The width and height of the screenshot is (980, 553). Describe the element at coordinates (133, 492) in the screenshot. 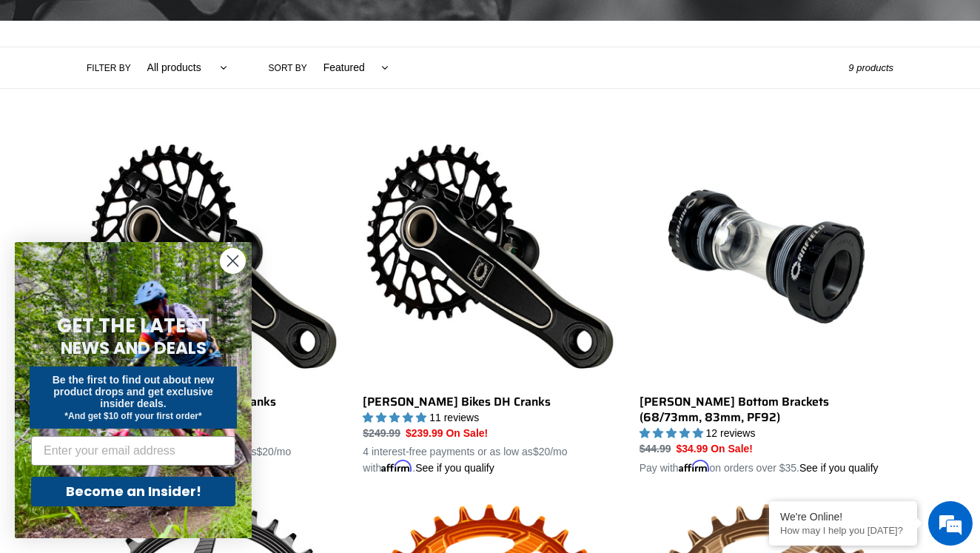

I see `button: Become an Insider!` at that location.